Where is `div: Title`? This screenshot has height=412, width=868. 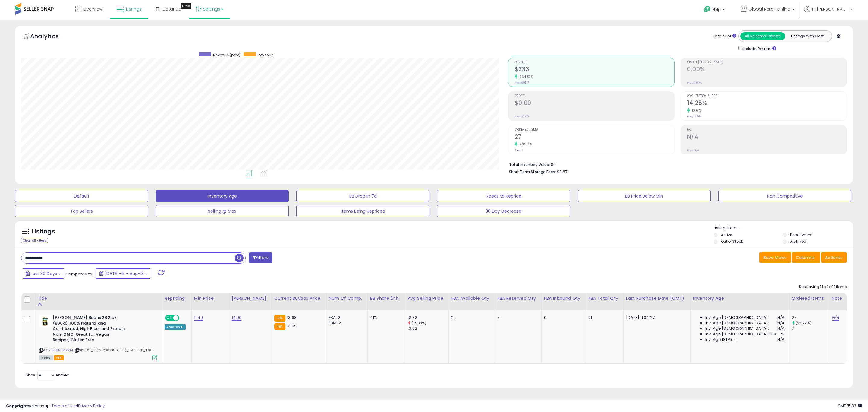 div: Title is located at coordinates (99, 298).